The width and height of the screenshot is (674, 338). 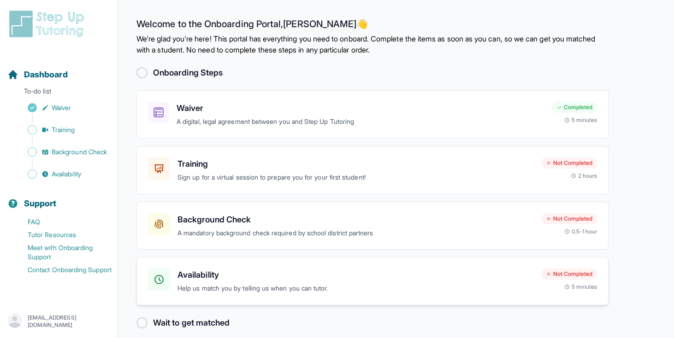 What do you see at coordinates (62, 252) in the screenshot?
I see `a: Meet with Onboarding Support` at bounding box center [62, 252].